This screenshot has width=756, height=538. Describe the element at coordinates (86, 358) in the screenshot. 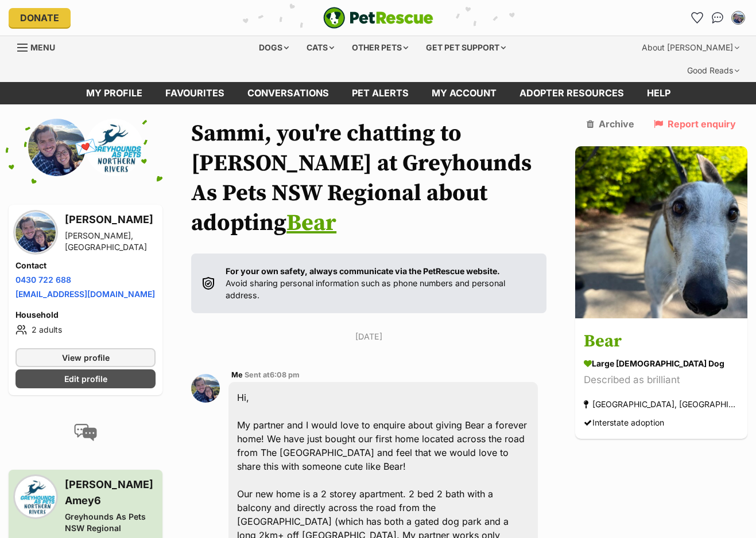

I see `a: View profile` at that location.